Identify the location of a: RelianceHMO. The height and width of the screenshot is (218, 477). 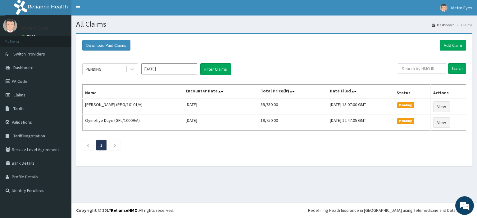
(124, 211).